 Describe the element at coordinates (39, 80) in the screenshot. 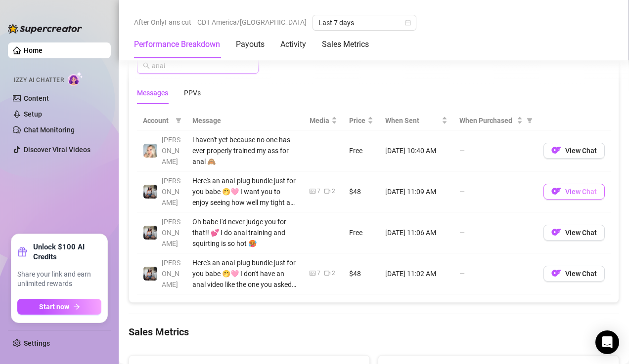

I see `span: Izzy AI Chatter` at that location.